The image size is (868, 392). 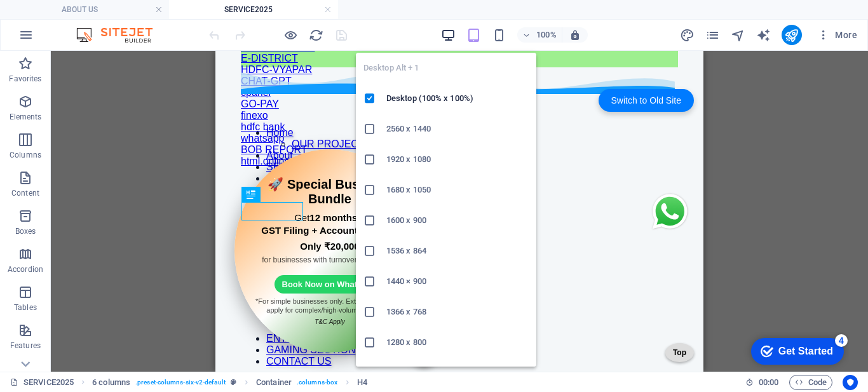 What do you see at coordinates (457, 282) in the screenshot?
I see `h6: 1440 × 900` at bounding box center [457, 282].